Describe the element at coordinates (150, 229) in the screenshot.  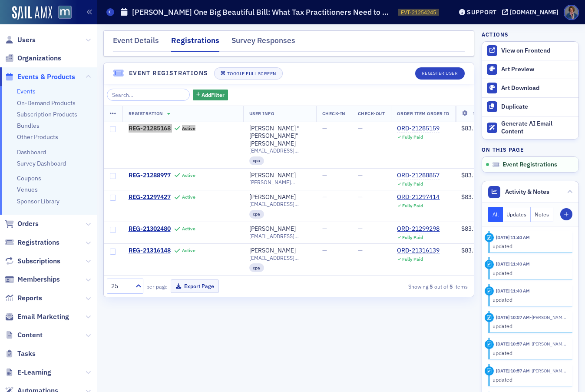
I see `span: REG-21302480` at that location.